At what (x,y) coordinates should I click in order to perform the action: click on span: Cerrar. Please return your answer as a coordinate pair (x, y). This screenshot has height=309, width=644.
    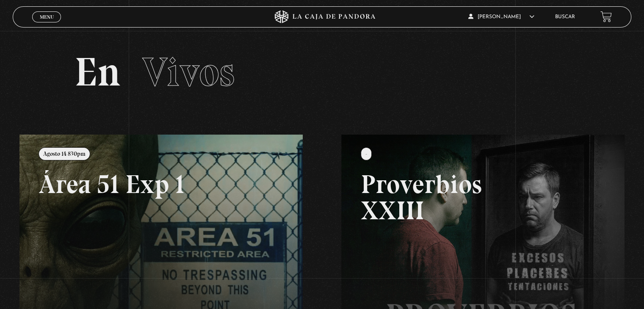
    Looking at the image, I should click on (46, 24).